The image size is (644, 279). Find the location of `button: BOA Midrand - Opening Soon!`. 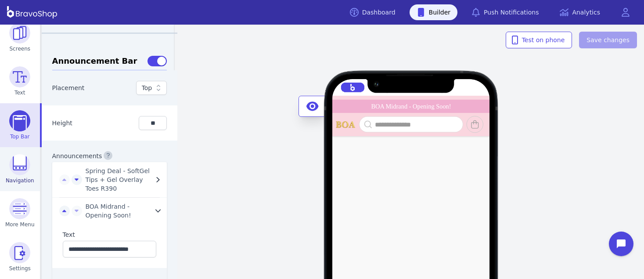

button: BOA Midrand - Opening Soon! is located at coordinates (125, 211).